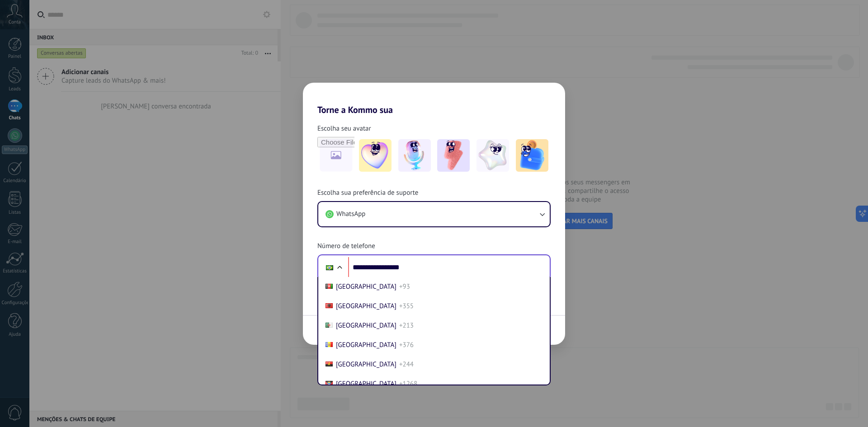 This screenshot has width=868, height=427. I want to click on img: -4.jpeg, so click(493, 156).